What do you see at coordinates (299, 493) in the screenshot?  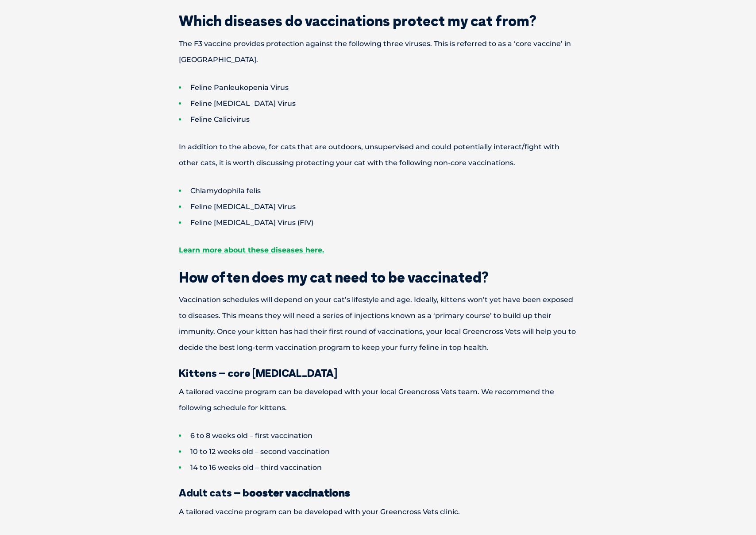 I see `strong: ooster vaccinations` at bounding box center [299, 493].